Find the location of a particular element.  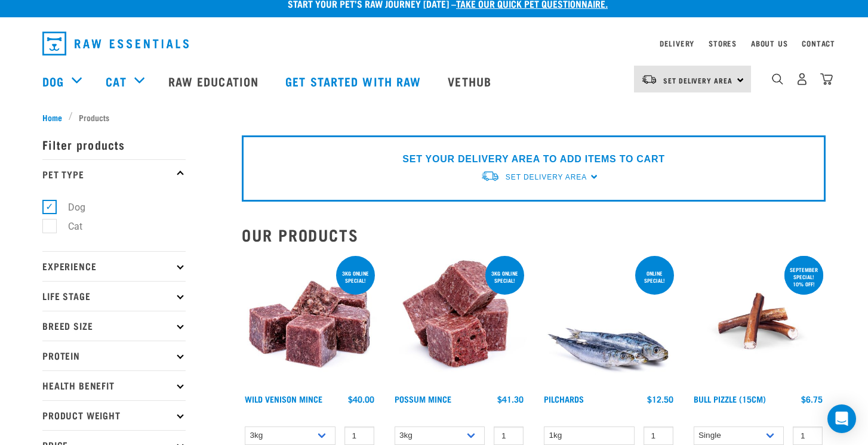

a: Home is located at coordinates (56, 117).